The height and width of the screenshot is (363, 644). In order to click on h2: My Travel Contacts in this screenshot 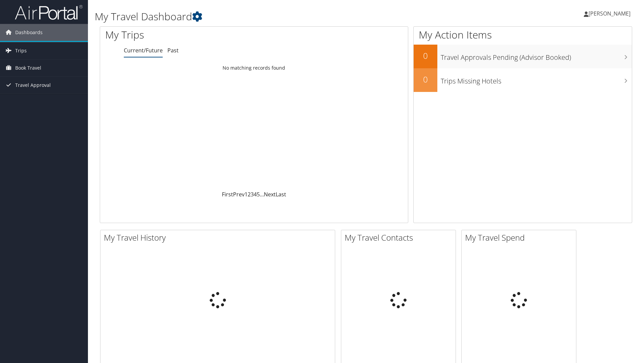, I will do `click(400, 238)`.